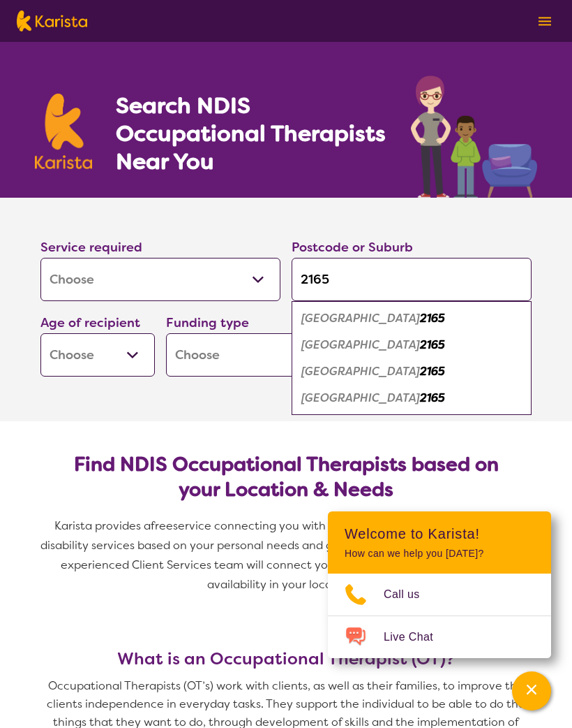  Describe the element at coordinates (412, 279) in the screenshot. I see `input: Type` at that location.